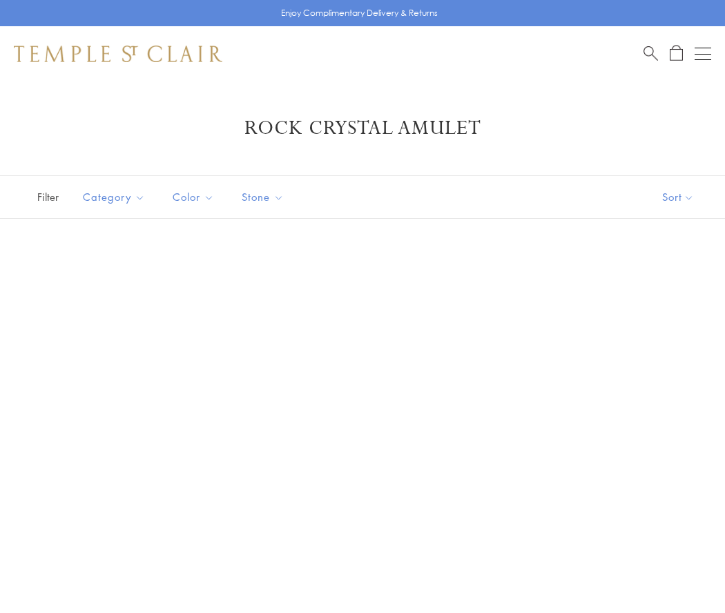  Describe the element at coordinates (703, 54) in the screenshot. I see `button: Open navigation` at that location.